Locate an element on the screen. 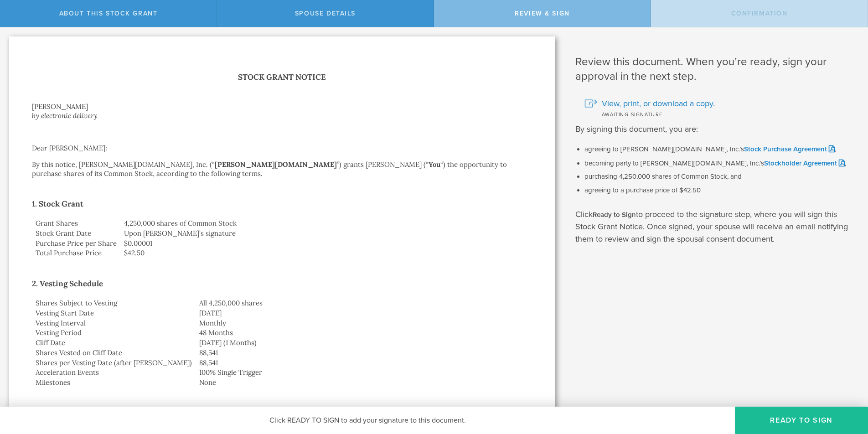  h2: 3. Other is located at coordinates (282, 413).